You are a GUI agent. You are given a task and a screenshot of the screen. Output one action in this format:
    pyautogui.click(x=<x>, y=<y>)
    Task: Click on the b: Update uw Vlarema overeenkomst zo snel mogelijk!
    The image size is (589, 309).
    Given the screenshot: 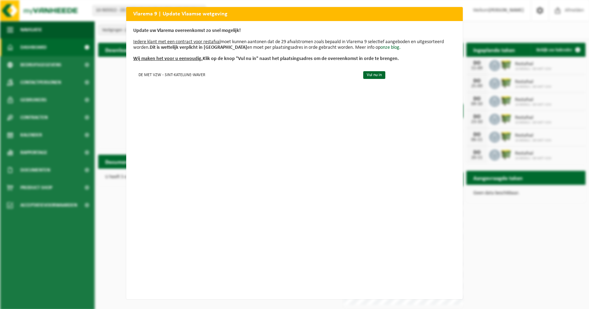 What is the action you would take?
    pyautogui.click(x=187, y=30)
    